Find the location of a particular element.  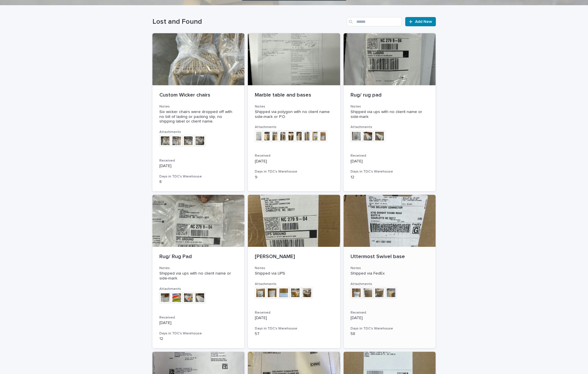

span: Add New is located at coordinates (424, 22).